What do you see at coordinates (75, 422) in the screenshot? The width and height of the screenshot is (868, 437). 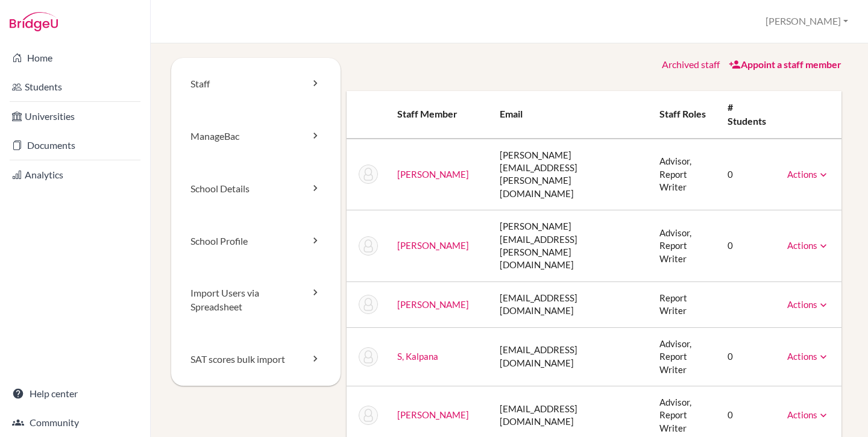 I see `a: Community` at bounding box center [75, 422].